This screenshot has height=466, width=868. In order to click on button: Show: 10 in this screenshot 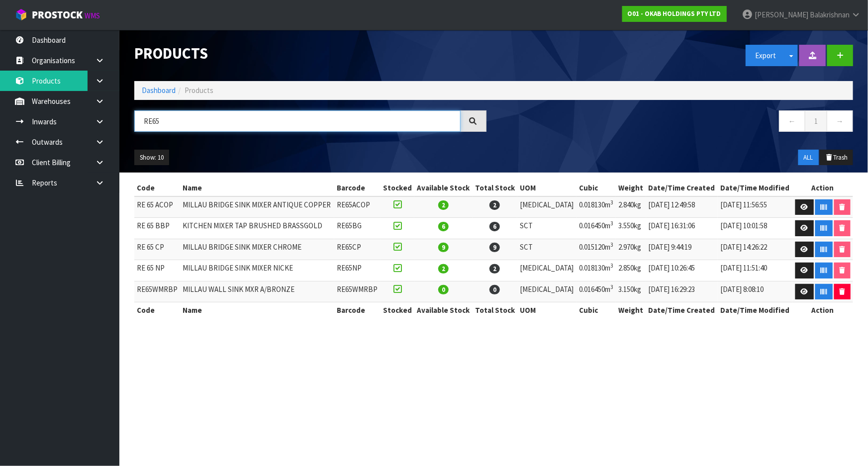, I will do `click(151, 157)`.